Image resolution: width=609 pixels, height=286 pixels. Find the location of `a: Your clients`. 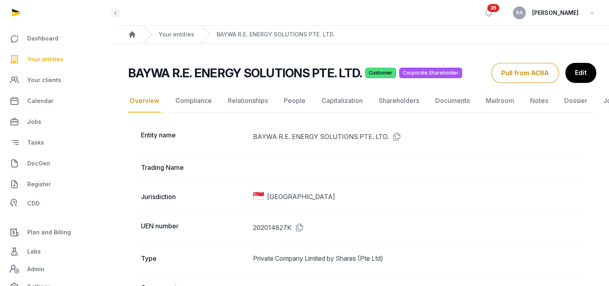

a: Your clients is located at coordinates (57, 80).